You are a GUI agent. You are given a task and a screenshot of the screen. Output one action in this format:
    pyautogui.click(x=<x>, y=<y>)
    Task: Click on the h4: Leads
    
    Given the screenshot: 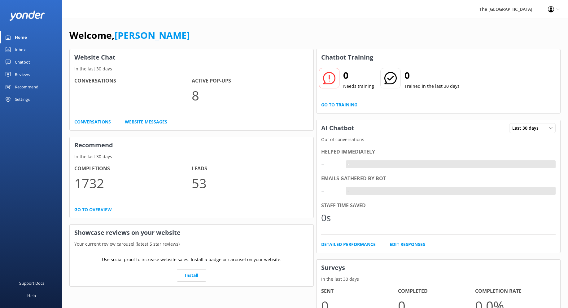 What is the action you would take?
    pyautogui.click(x=250, y=169)
    